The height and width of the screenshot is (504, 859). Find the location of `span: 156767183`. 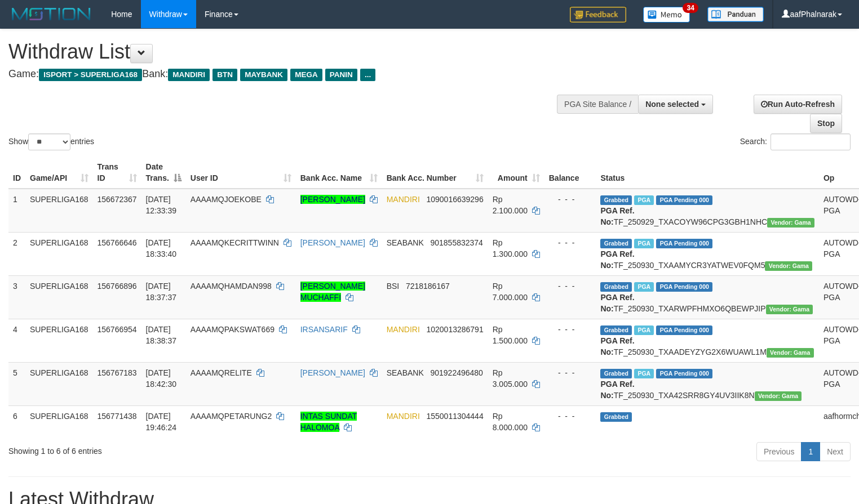

span: 156767183 is located at coordinates (117, 373).